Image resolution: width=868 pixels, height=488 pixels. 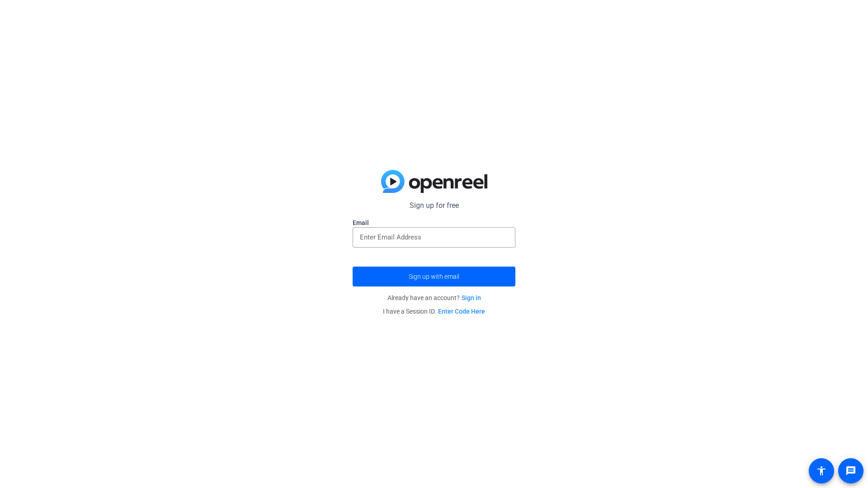 I want to click on span: Already have an account?, so click(x=434, y=298).